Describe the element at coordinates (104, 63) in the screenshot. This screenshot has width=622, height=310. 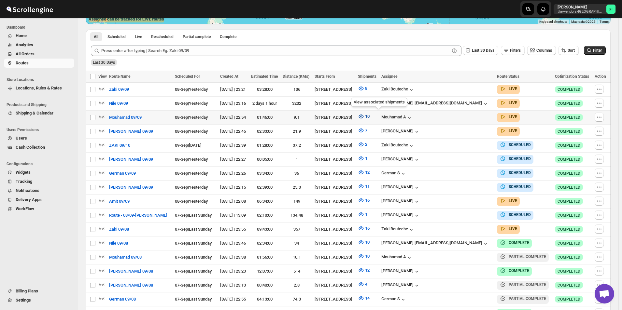
I see `span: Last 30 Days` at that location.